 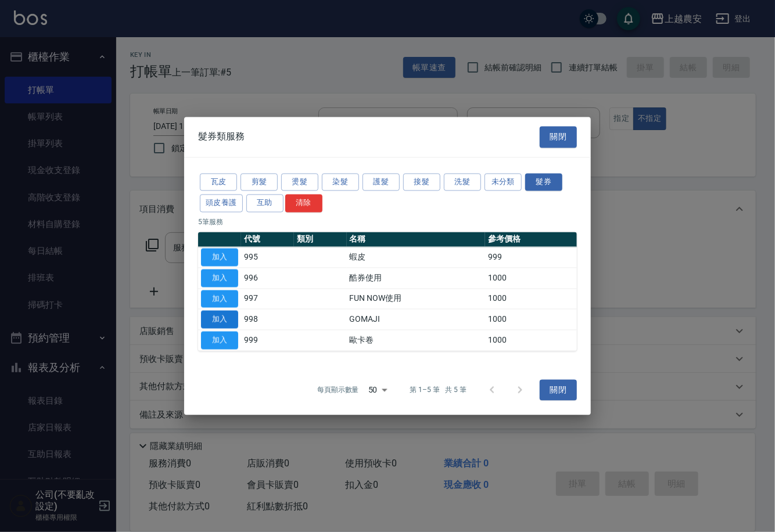 What do you see at coordinates (268, 319) in the screenshot?
I see `td: 998` at bounding box center [268, 319].